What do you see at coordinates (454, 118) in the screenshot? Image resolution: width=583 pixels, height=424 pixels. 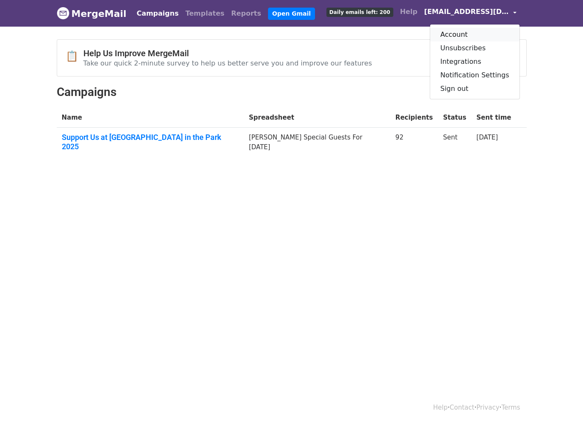 I see `th: Status` at bounding box center [454, 118].